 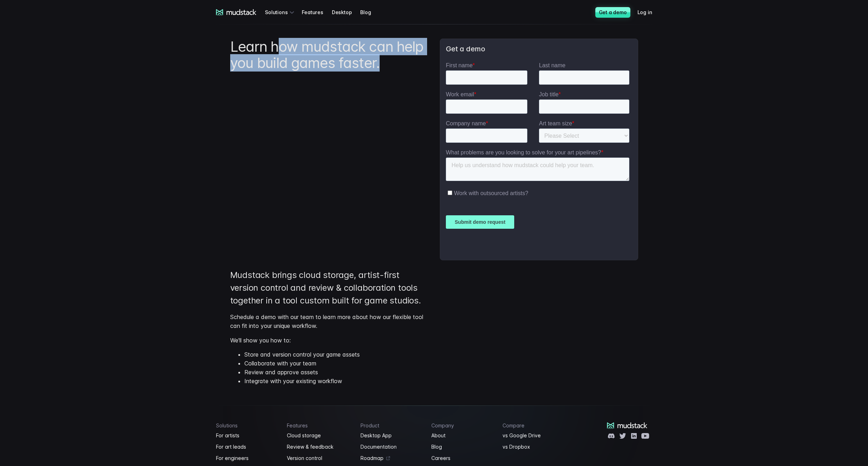 I want to click on a: Version control, so click(x=319, y=458).